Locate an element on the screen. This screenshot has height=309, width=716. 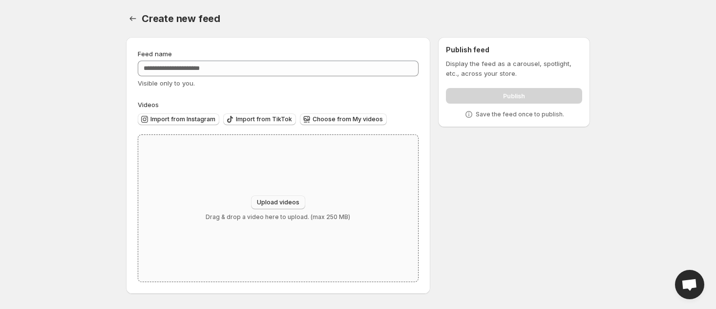
span: Import from Instagram is located at coordinates (183, 119).